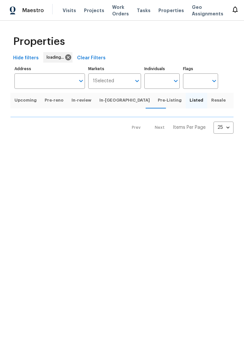  Describe the element at coordinates (114, 69) in the screenshot. I see `label: Markets` at that location.